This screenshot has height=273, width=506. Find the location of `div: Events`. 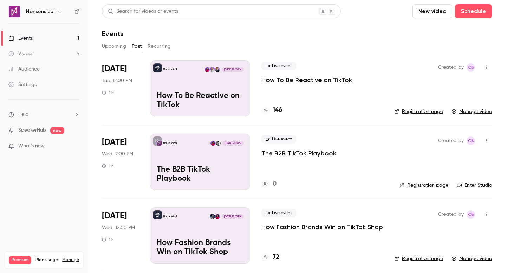

div: Events is located at coordinates (20, 38).